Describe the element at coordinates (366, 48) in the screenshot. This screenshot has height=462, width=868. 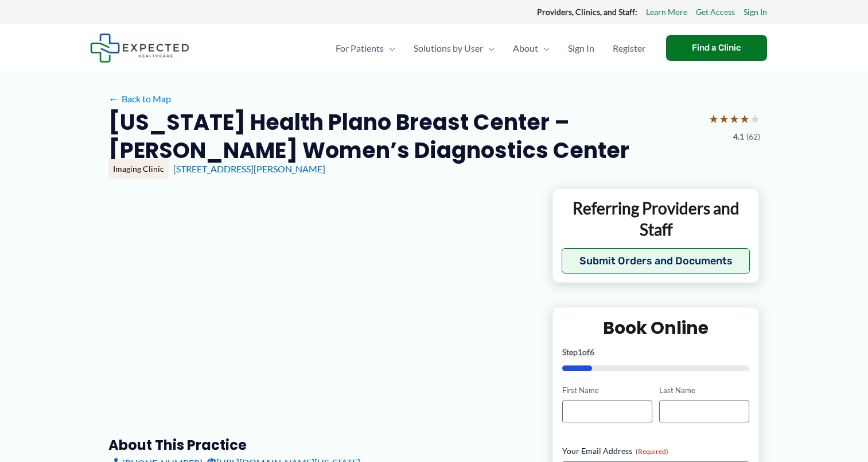
I see `a: For PatientsMenu Toggle` at that location.